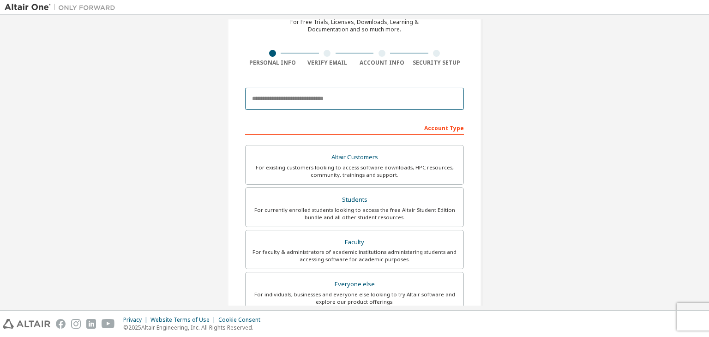 This screenshot has height=337, width=709. What do you see at coordinates (355, 200) in the screenshot?
I see `div: Students` at bounding box center [355, 200].